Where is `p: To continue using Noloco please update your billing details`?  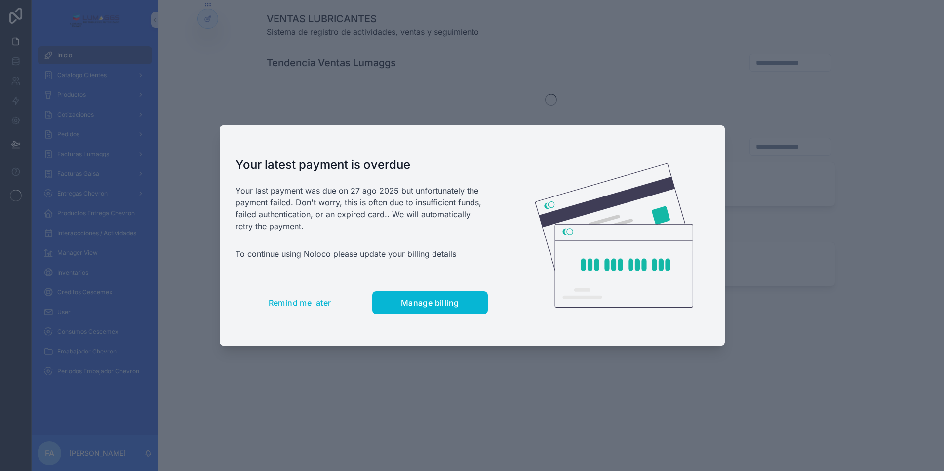
p: To continue using Noloco please update your billing details is located at coordinates (361, 254).